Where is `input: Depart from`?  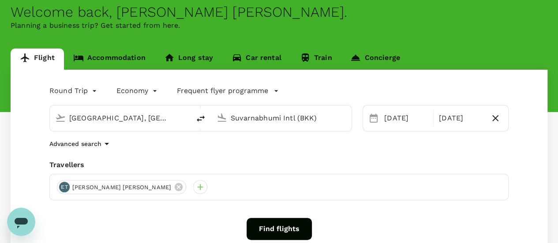 input: Depart from is located at coordinates (120, 118).